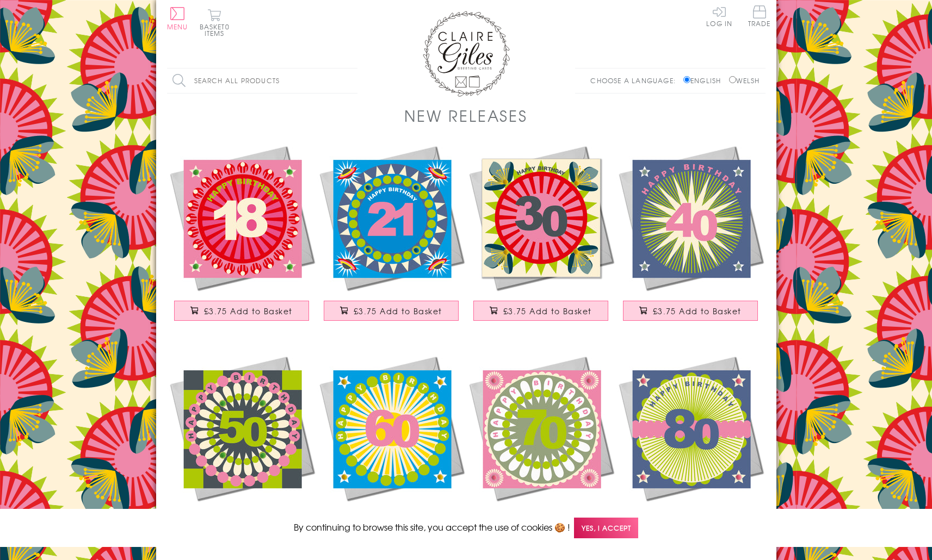 Image resolution: width=932 pixels, height=560 pixels. Describe the element at coordinates (636, 80) in the screenshot. I see `p: Choose a language:` at that location.